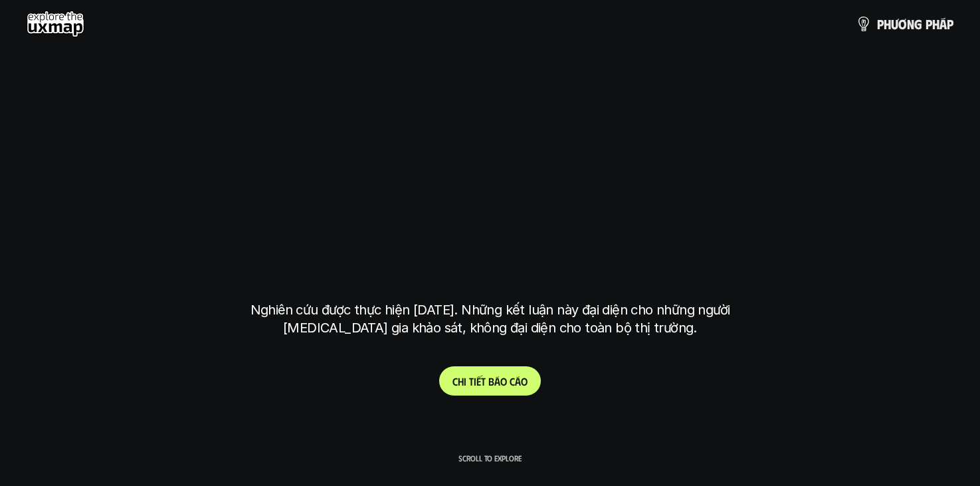  Describe the element at coordinates (904, 24) in the screenshot. I see `a: phươngpháp` at that location.